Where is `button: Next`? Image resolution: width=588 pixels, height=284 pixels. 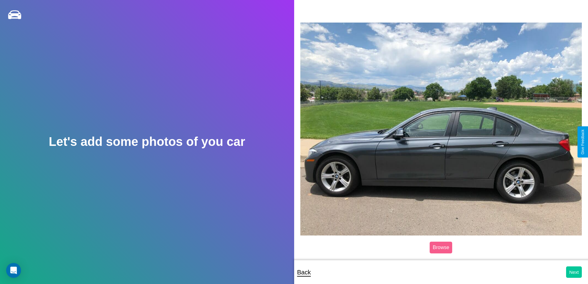
button: Next is located at coordinates (574, 272).